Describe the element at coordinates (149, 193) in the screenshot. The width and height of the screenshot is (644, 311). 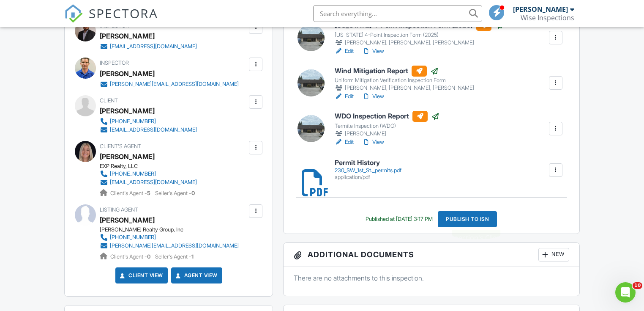
I see `strong: 5` at that location.